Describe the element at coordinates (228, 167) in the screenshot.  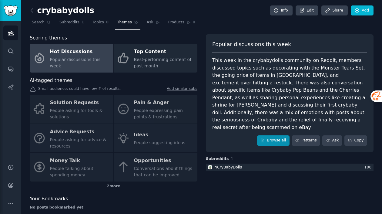
I see `div: r/ CryBabyDolls` at that location.